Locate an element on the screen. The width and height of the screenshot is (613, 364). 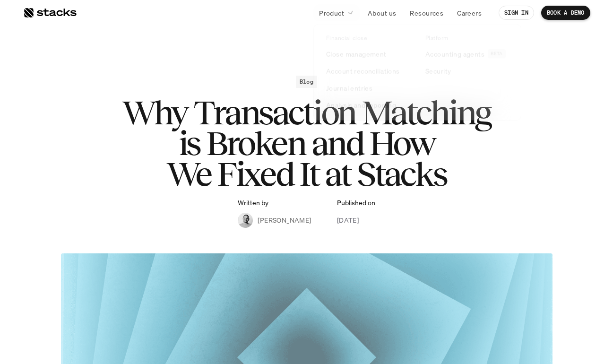
p: Written by is located at coordinates (253, 203).